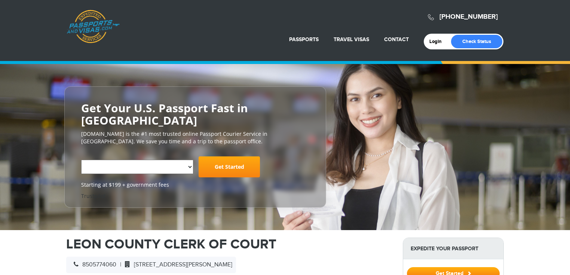 This screenshot has width=570, height=275. Describe the element at coordinates (229, 244) in the screenshot. I see `h1: LEON COUNTY CLERK OF COURT` at that location.